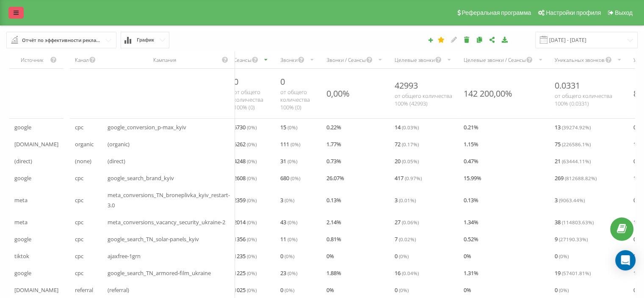 Image resolution: width=644 pixels, height=298 pixels. Describe the element at coordinates (245, 239) in the screenshot. I see `span: 1356` at that location.